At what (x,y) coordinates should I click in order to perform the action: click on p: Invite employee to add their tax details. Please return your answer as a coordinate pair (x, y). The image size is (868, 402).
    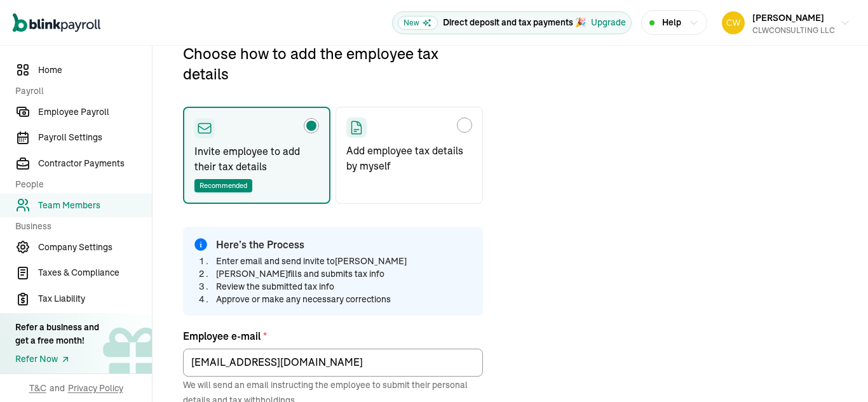
    Looking at the image, I should click on (257, 159).